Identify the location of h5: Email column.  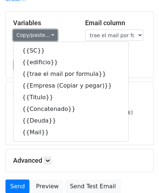
(116, 23).